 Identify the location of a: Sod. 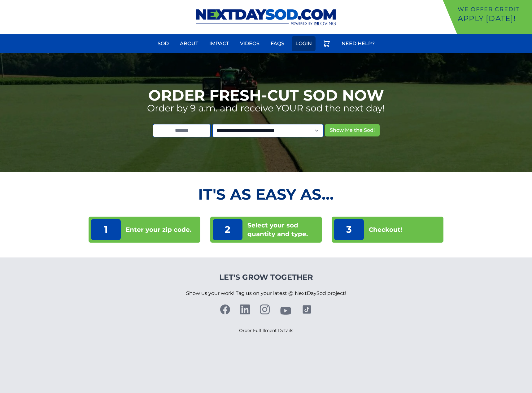
(163, 44).